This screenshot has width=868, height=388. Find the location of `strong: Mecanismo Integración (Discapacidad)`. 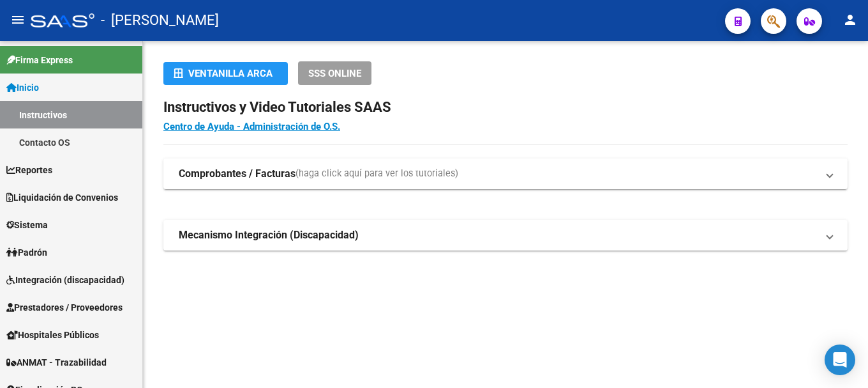

strong: Mecanismo Integración (Discapacidad) is located at coordinates (269, 235).